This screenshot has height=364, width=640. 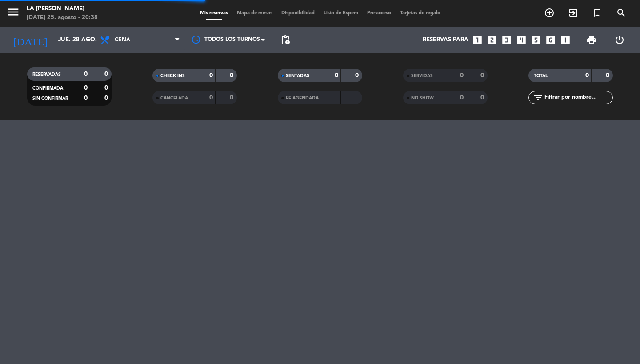 I want to click on span: Tarjetas de regalo, so click(x=420, y=13).